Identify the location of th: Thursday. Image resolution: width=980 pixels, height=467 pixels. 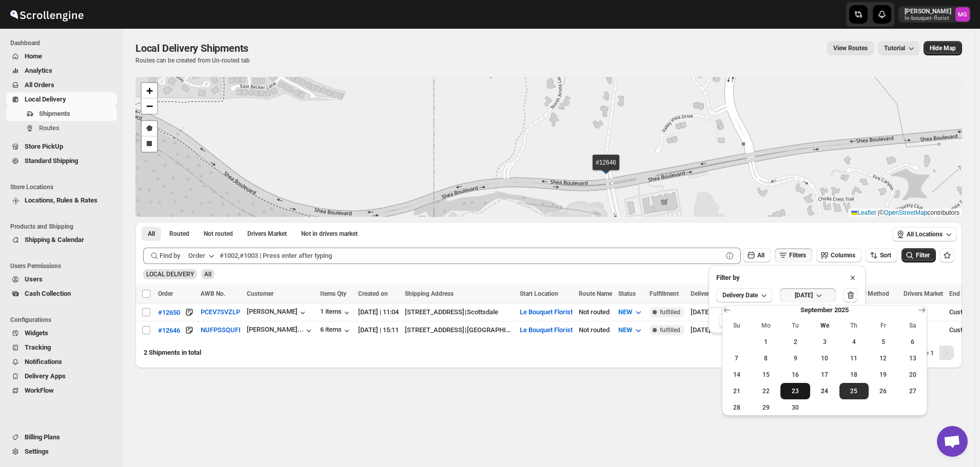
(854, 326).